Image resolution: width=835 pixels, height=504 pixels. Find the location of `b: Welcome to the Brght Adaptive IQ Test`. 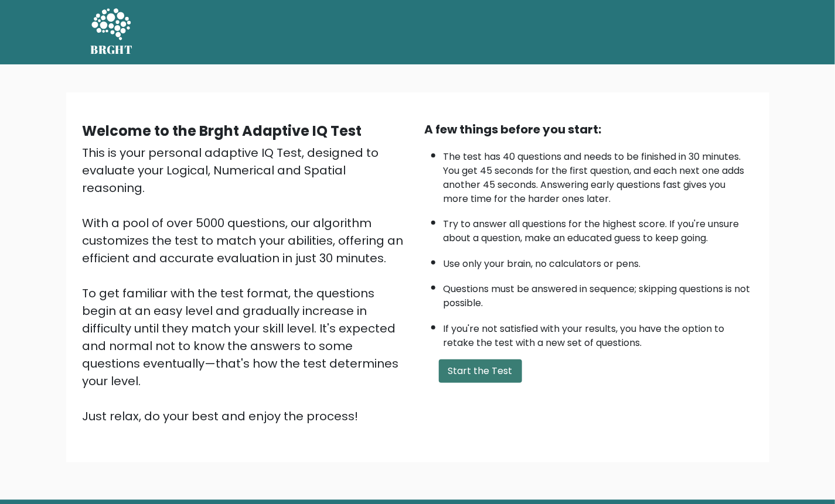

b: Welcome to the Brght Adaptive IQ Test is located at coordinates (222, 131).